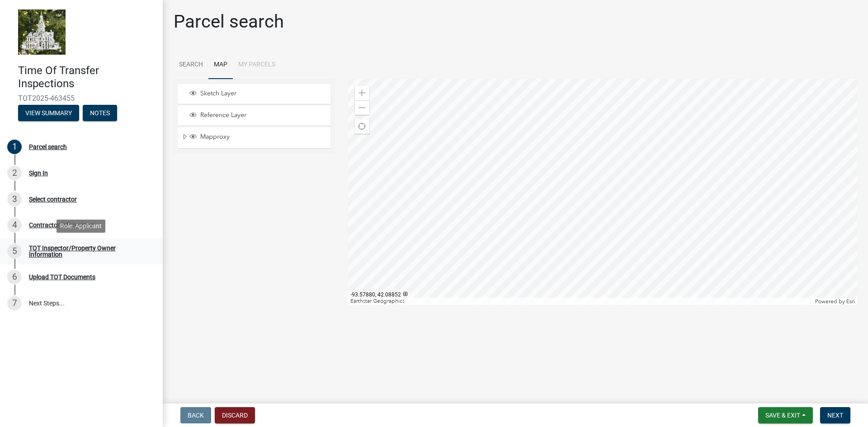  I want to click on div: Sketch Layer, so click(258, 94).